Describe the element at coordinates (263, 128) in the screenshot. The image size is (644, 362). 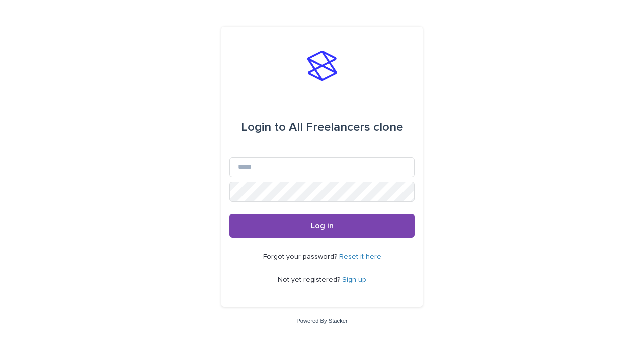
I see `span: Login to` at that location.